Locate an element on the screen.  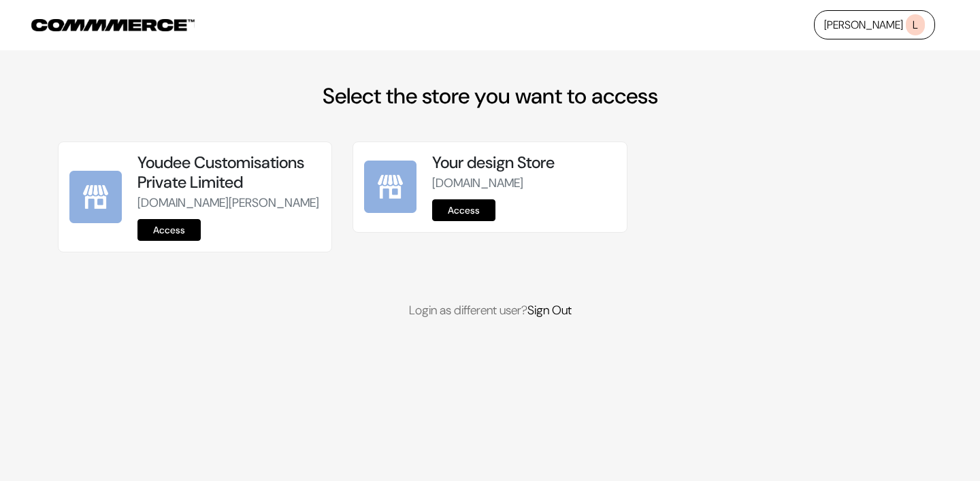
h5: Your design Store is located at coordinates (523, 163).